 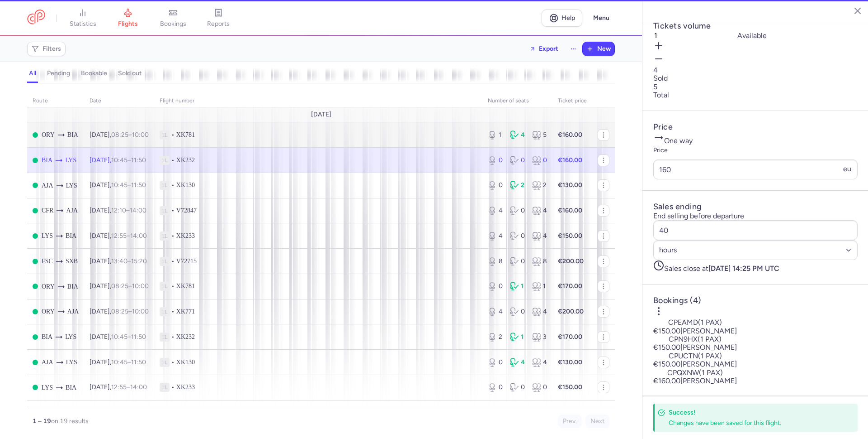 What do you see at coordinates (562, 18) in the screenshot?
I see `a: Help` at bounding box center [562, 18].